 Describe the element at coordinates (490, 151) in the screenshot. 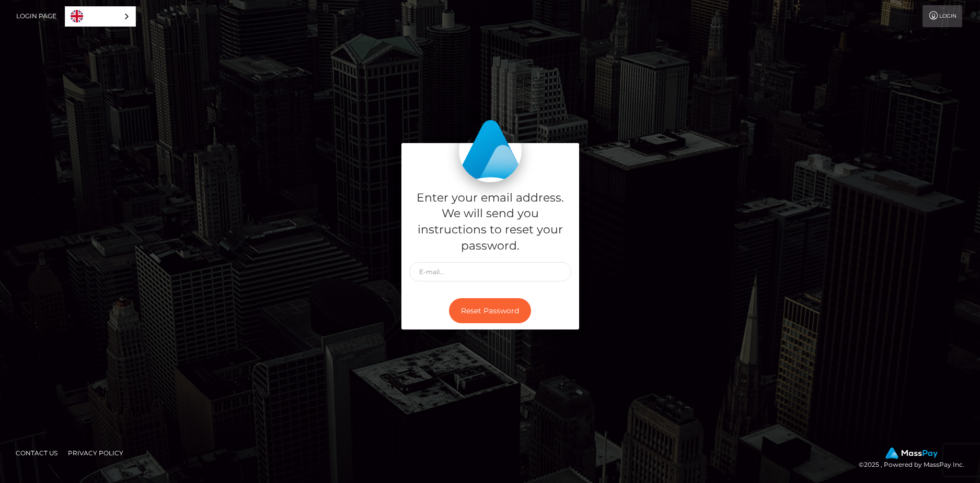

I see `img: MassPay Login` at that location.